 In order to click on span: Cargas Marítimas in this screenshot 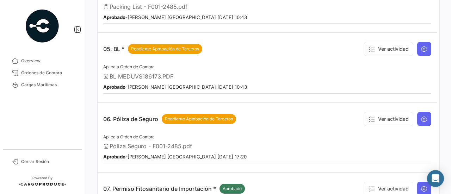, I will do `click(49, 85)`.